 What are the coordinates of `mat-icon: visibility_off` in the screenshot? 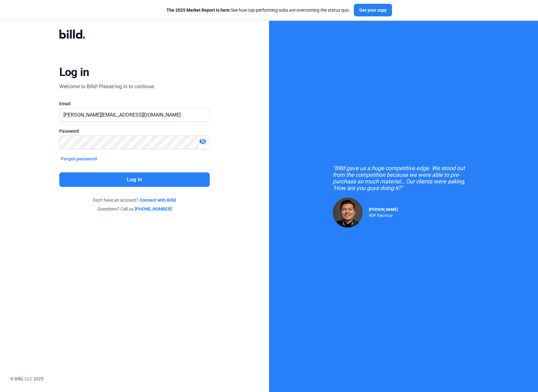 It's located at (203, 141).